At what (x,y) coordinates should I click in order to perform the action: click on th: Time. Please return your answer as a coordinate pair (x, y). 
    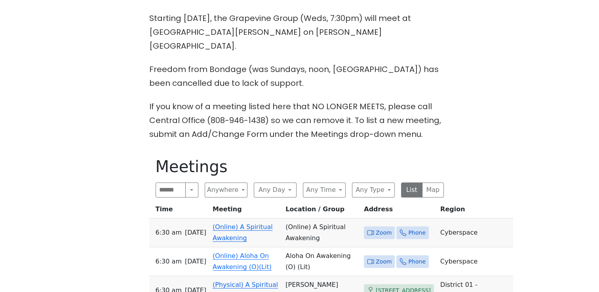
    Looking at the image, I should click on (179, 211).